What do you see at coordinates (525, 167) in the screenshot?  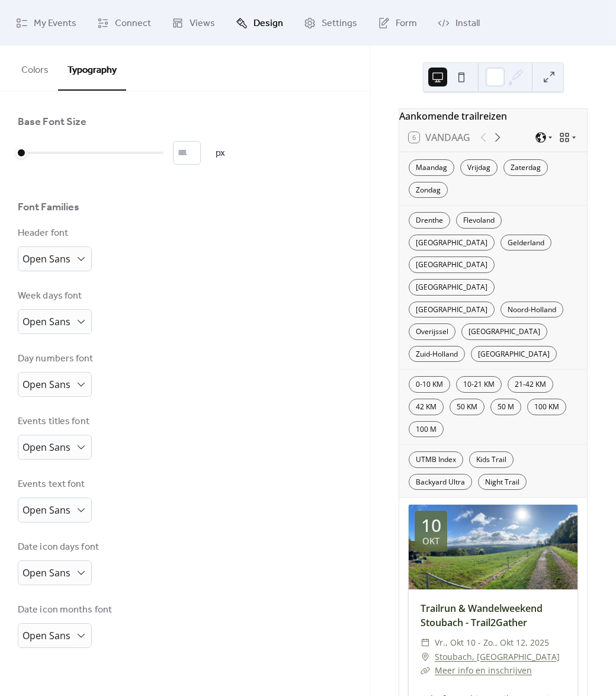 I see `div: Zaterdag` at bounding box center [525, 167].